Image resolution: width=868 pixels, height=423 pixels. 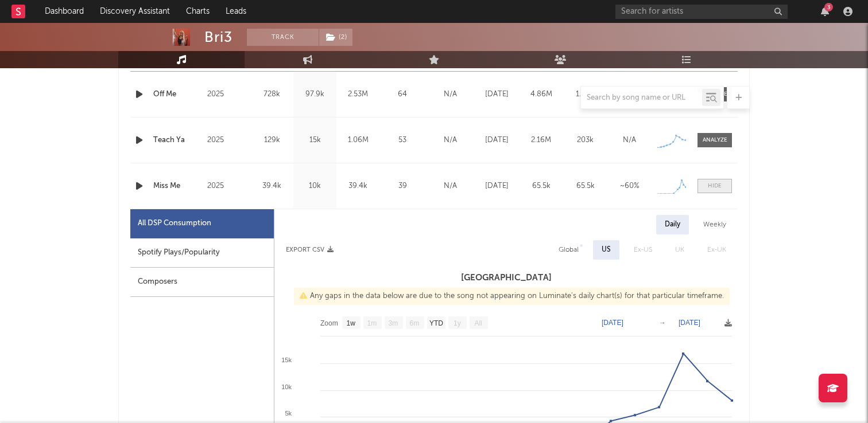 I want to click on div: Daily, so click(x=672, y=225).